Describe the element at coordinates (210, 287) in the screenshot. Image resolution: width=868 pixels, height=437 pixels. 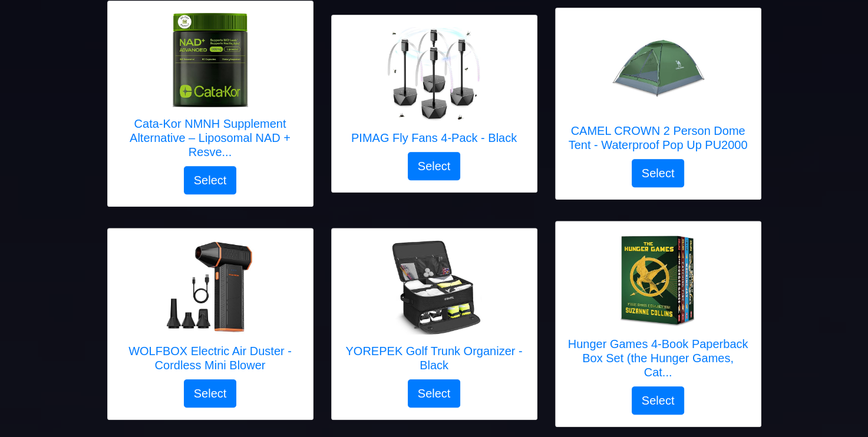
I see `img: WOLFBOX Electric Air Duster - Cordless Mini Blower` at that location.